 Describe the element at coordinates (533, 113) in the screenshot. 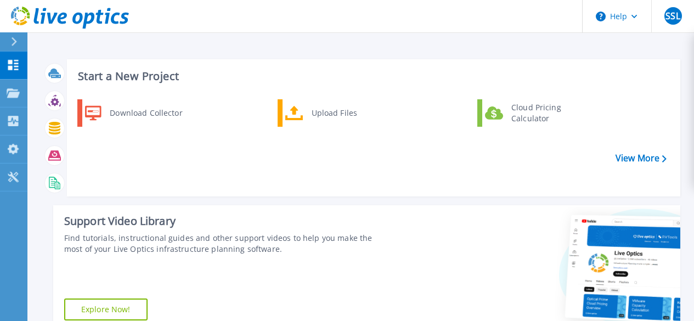

I see `a: Cloud Pricing Calculator` at that location.